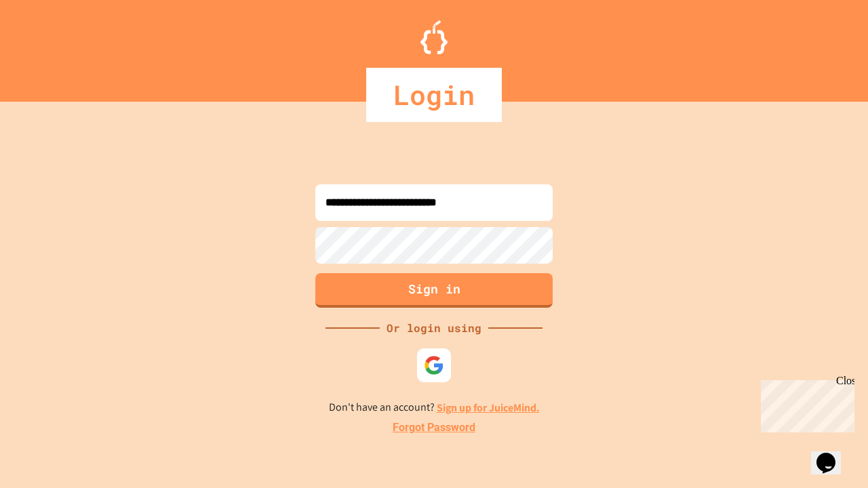 The height and width of the screenshot is (488, 868). Describe the element at coordinates (434, 95) in the screenshot. I see `div: Login` at that location.